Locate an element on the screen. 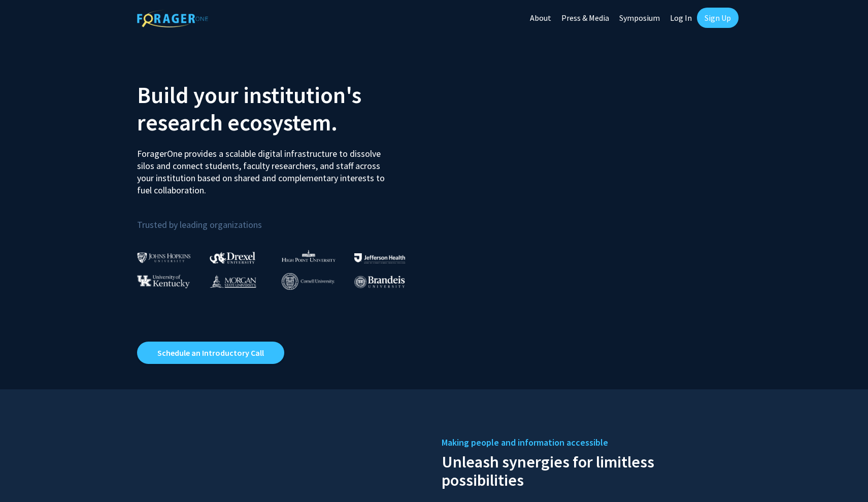  img: Drexel University is located at coordinates (233, 257).